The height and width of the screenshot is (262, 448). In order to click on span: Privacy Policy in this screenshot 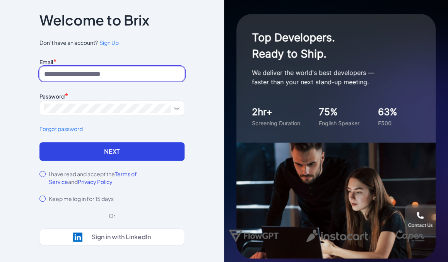, I will do `click(95, 182)`.